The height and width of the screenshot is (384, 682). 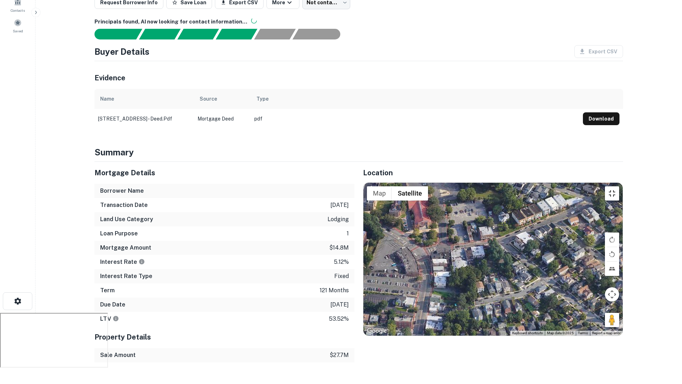 What do you see at coordinates (612, 240) in the screenshot?
I see `button: Rotate map clockwise` at bounding box center [612, 240].